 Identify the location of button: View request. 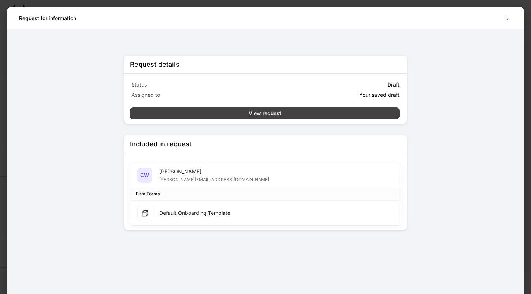
(265, 113).